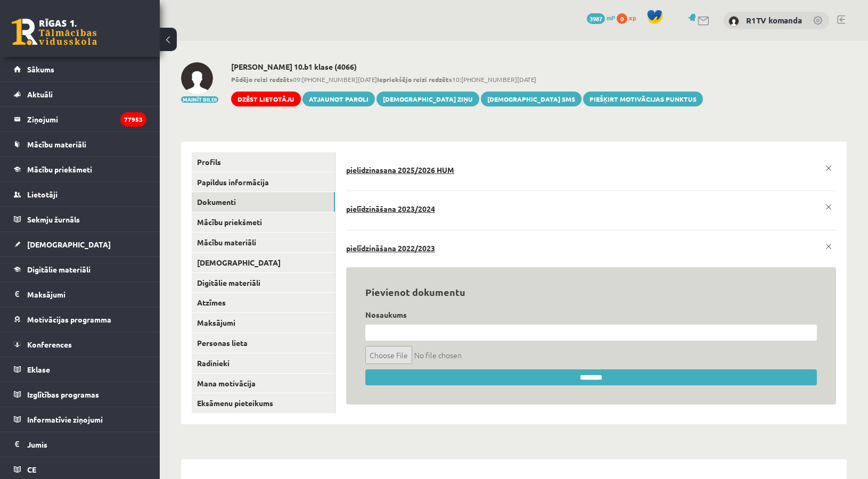 The width and height of the screenshot is (868, 479). Describe the element at coordinates (54, 32) in the screenshot. I see `a: Rīgas 1. Tālmācības vidusskola` at that location.